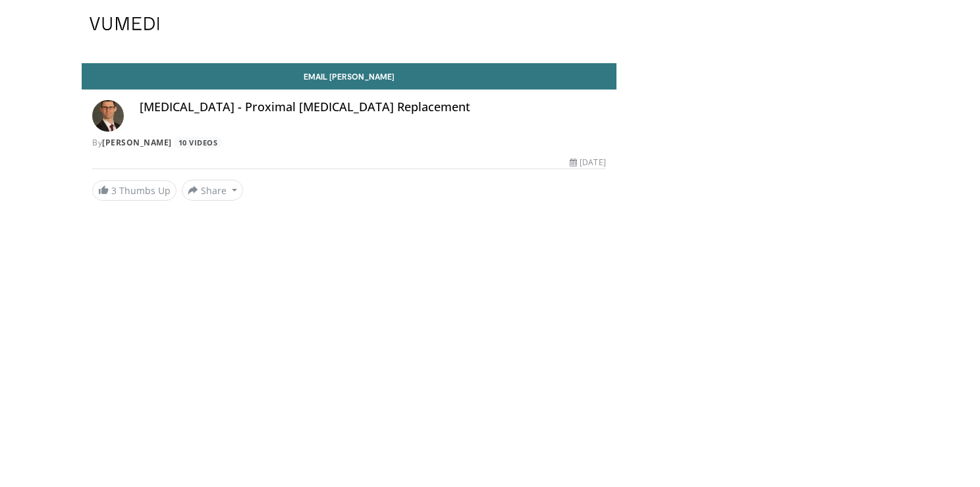 The width and height of the screenshot is (980, 487). I want to click on button: Share, so click(213, 190).